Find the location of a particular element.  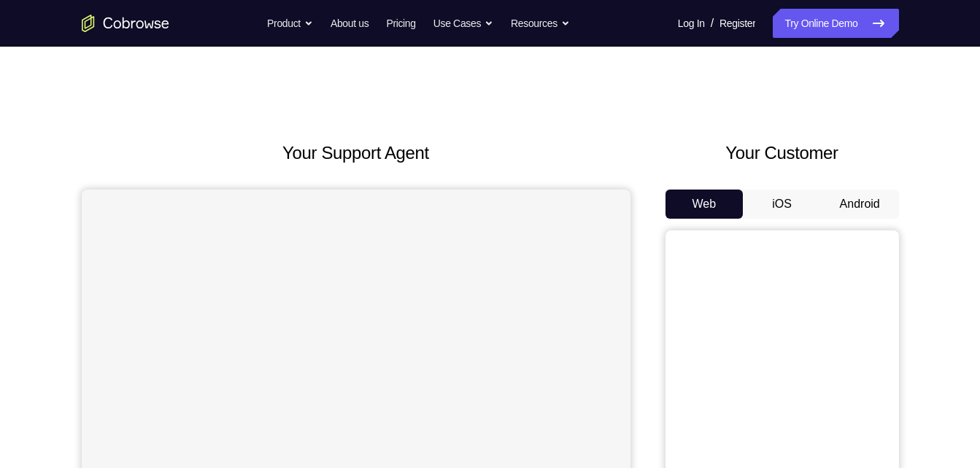

a: Pricing is located at coordinates (401, 24).